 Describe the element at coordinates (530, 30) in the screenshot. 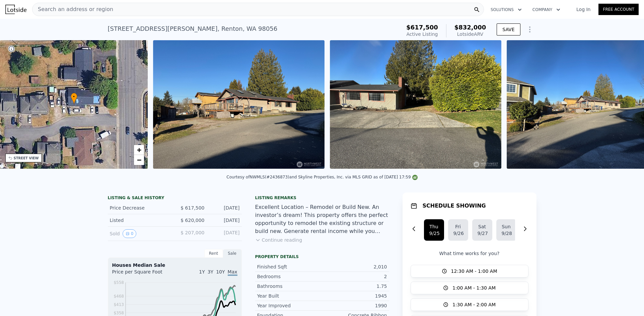

I see `button: Show Options` at that location.